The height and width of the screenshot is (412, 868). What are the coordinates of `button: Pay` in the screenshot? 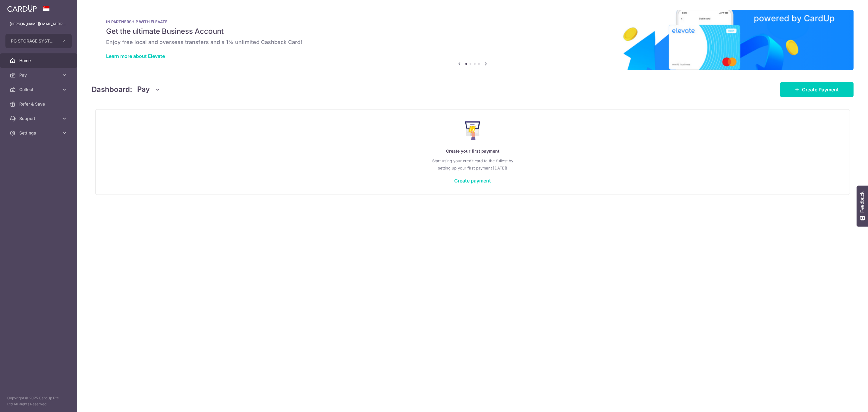 It's located at (149, 90).